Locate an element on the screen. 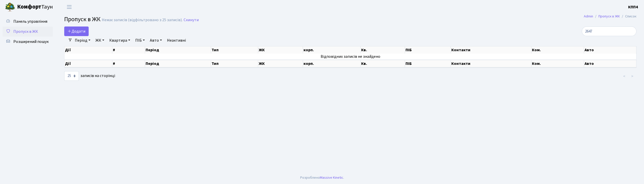 The image size is (644, 184). b: КПП4 is located at coordinates (633, 7).